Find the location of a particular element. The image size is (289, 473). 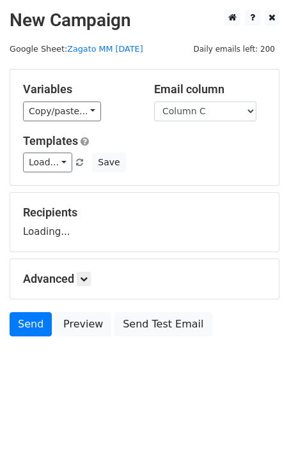

a: Load... is located at coordinates (47, 162).